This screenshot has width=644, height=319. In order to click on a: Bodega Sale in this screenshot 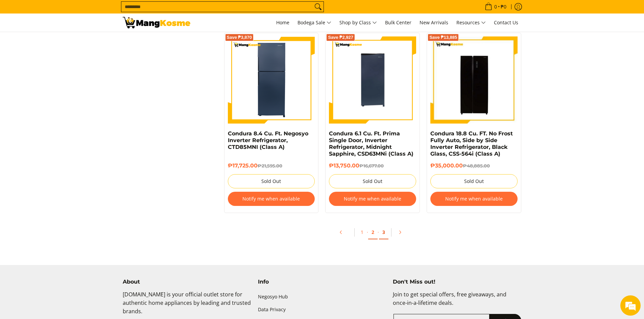, I will do `click(314, 23)`.